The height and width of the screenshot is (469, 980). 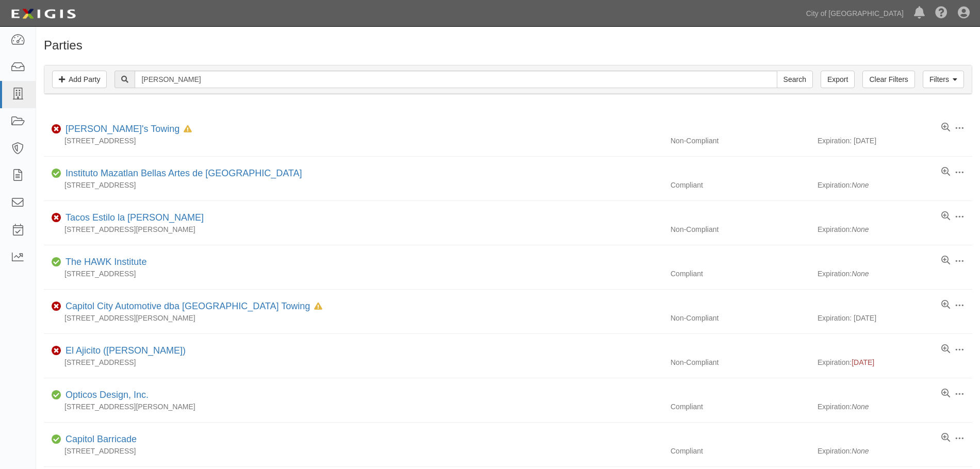 I want to click on a: The HAWK Institute, so click(x=106, y=262).